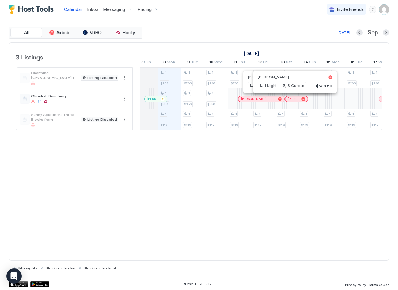 The width and height of the screenshot is (398, 290). Describe the element at coordinates (360, 33) in the screenshot. I see `button: Previous month` at that location.